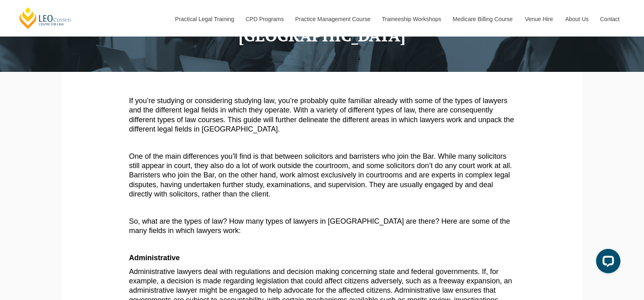  I want to click on a: Venue Hire, so click(539, 19).